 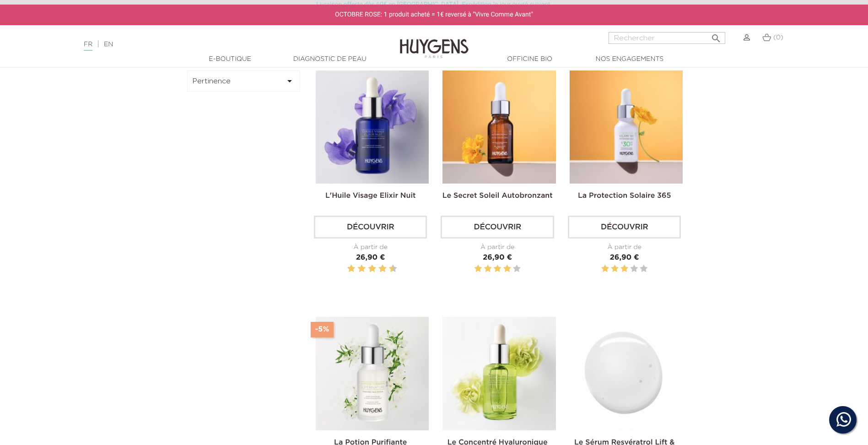 What do you see at coordinates (393, 269) in the screenshot?
I see `label: 10` at bounding box center [393, 269].